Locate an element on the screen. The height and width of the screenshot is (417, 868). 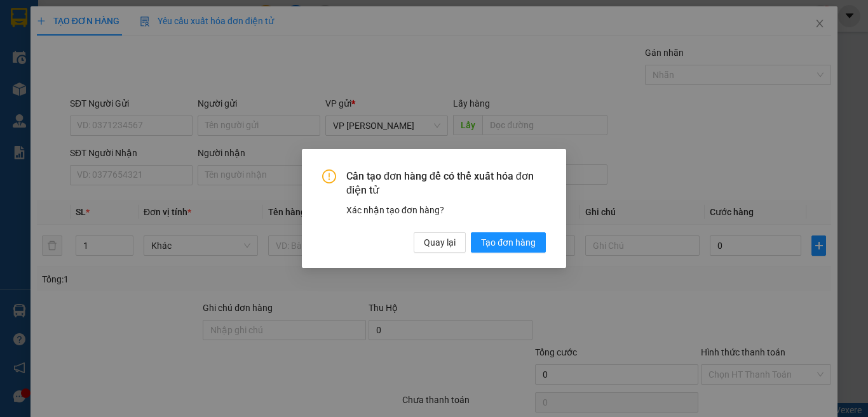
span: Quay lại is located at coordinates (440, 242).